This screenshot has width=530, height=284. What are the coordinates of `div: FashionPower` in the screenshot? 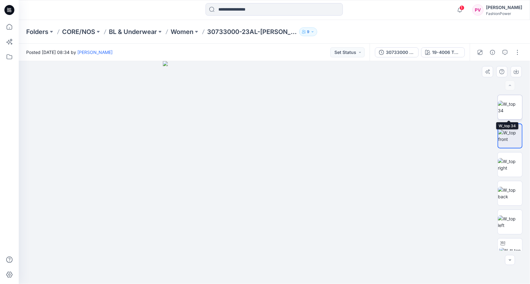 It's located at (504, 13).